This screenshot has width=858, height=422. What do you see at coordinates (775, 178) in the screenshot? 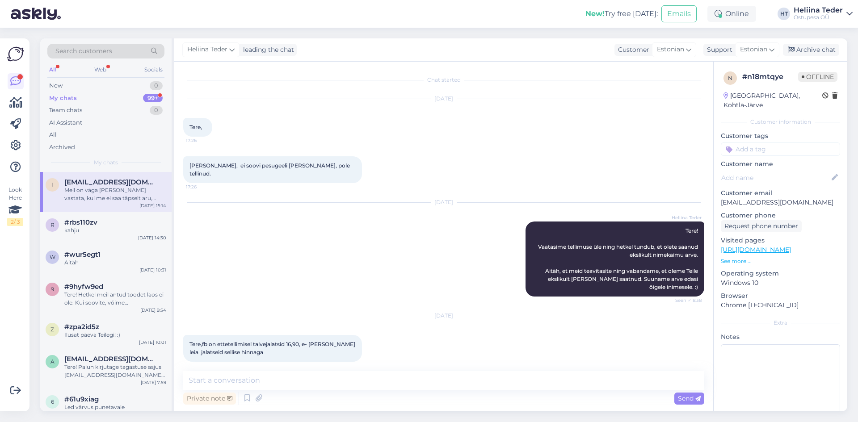
I see `input: Add name` at bounding box center [775, 178].